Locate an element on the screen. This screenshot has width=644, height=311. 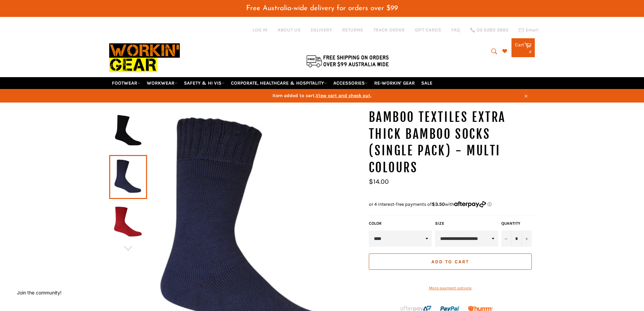
a: Cart 3 is located at coordinates (523, 48).